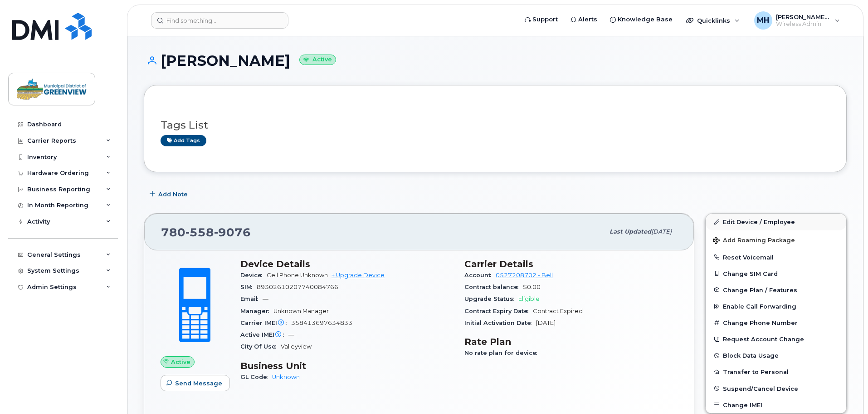 This screenshot has width=868, height=414. What do you see at coordinates (322, 322) in the screenshot?
I see `span: 358413697634833` at bounding box center [322, 322].